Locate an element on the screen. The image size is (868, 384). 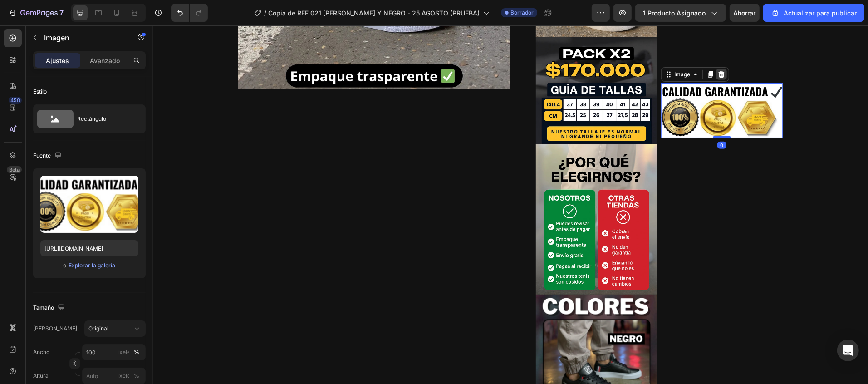
font: Tamaño is located at coordinates (44, 307).